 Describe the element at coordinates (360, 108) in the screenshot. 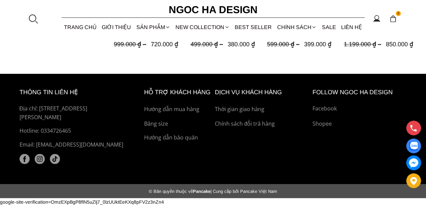

I see `p: Facebook` at that location.